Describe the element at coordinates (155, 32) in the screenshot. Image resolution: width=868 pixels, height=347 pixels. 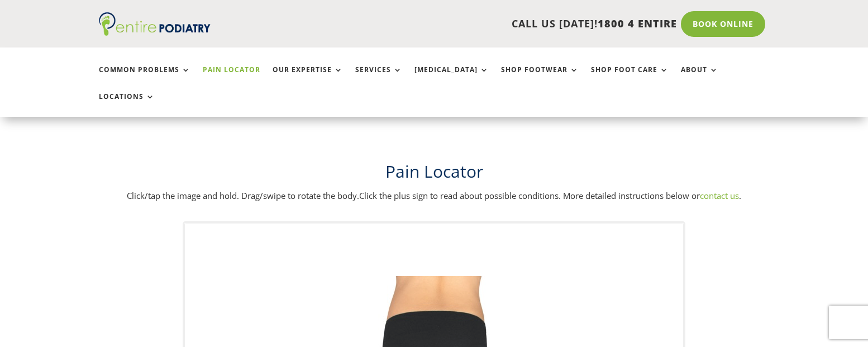
I see `a: Entire Podiatry` at that location.